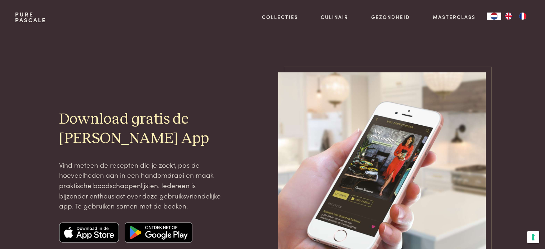 This screenshot has width=545, height=249. I want to click on a: Gezondheid, so click(391, 17).